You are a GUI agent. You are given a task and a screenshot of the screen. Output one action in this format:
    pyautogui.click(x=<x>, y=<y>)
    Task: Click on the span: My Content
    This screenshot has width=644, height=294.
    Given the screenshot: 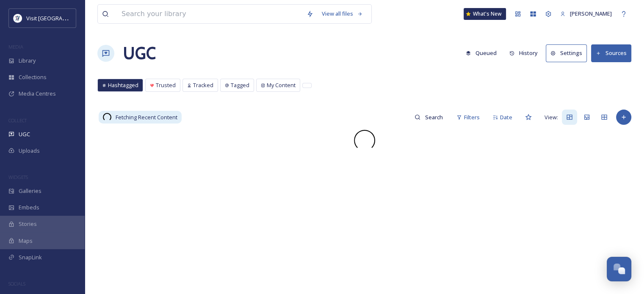 What is the action you would take?
    pyautogui.click(x=281, y=85)
    